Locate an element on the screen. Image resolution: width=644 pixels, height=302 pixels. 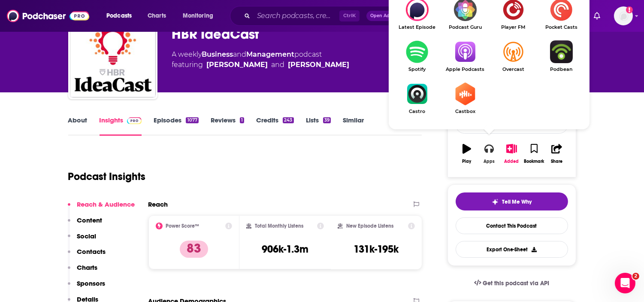
div: 1077 is located at coordinates (191, 120).